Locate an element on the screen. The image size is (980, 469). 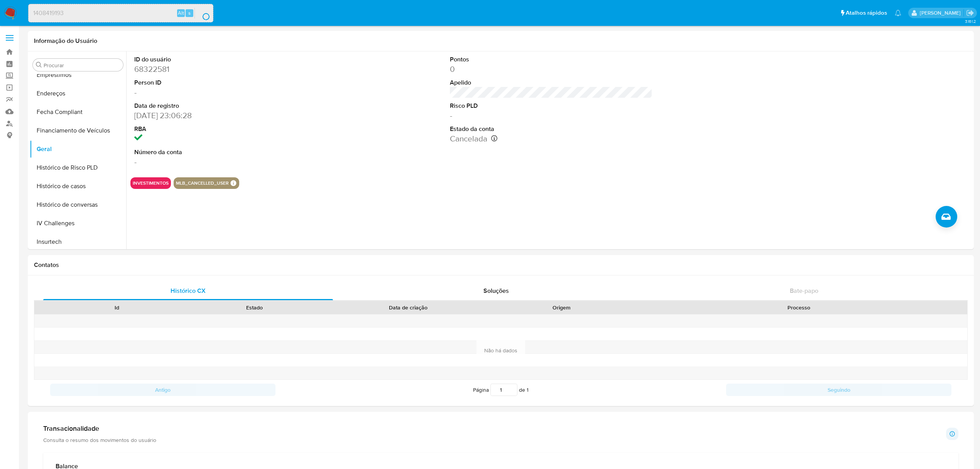
h1: Informação do Usuário is located at coordinates (66, 41).